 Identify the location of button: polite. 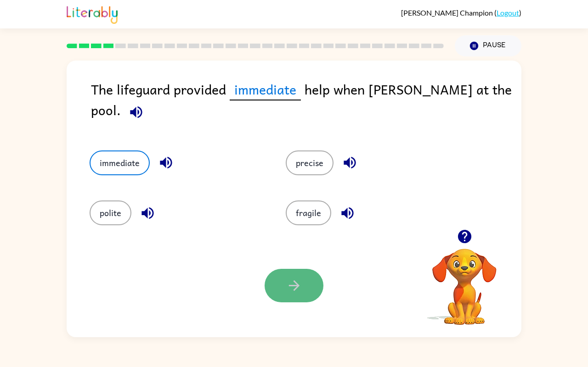
(110, 213).